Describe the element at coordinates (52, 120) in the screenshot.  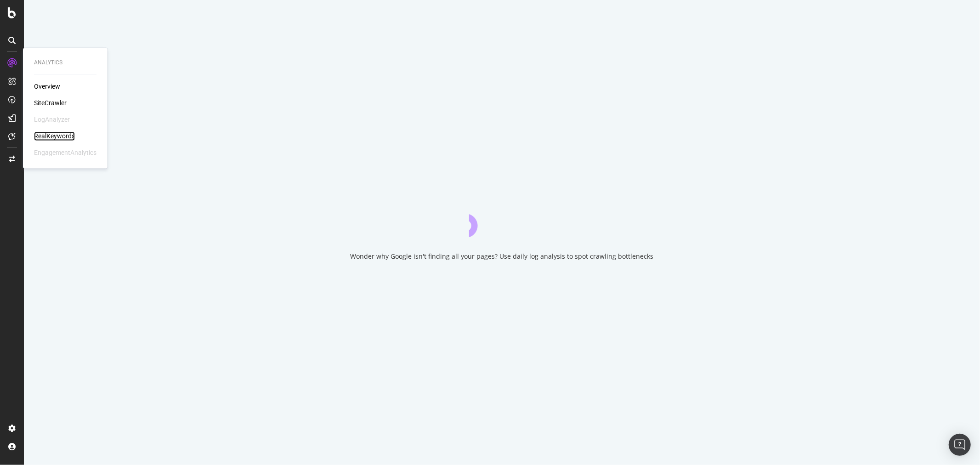
I see `div: LogAnalyzer` at that location.